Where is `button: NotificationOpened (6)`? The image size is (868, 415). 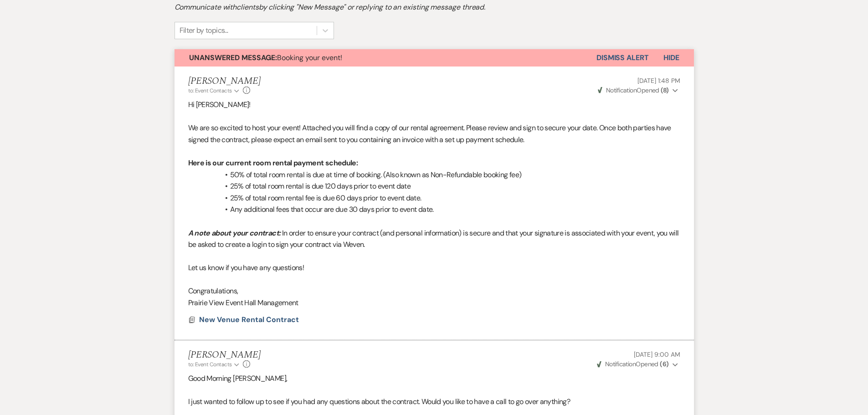 button: NotificationOpened (6) is located at coordinates (638, 364).